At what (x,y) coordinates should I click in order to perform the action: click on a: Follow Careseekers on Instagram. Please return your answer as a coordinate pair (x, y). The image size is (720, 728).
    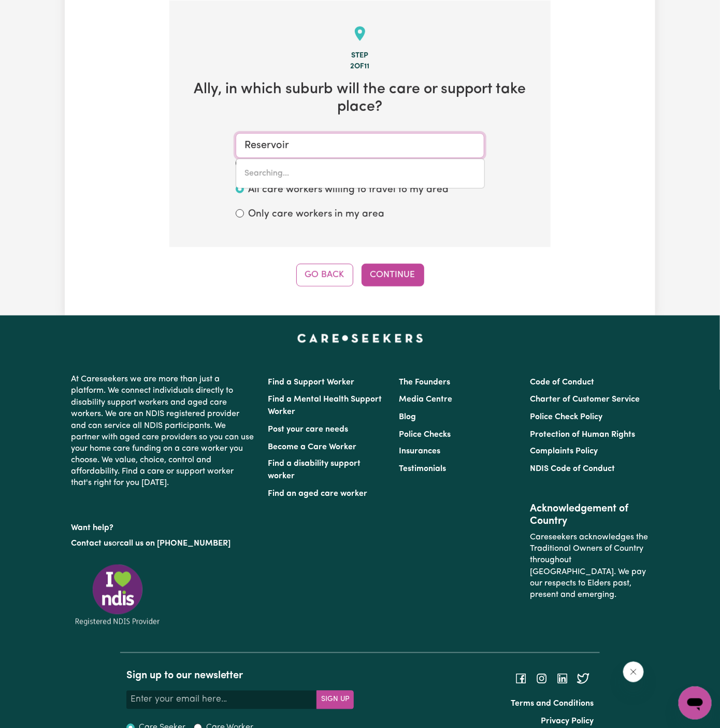
    Looking at the image, I should click on (542, 679).